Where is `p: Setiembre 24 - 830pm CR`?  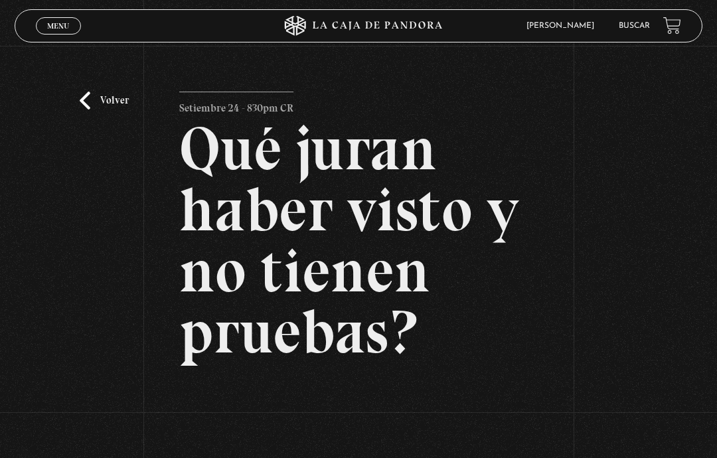 p: Setiembre 24 - 830pm CR is located at coordinates (236, 105).